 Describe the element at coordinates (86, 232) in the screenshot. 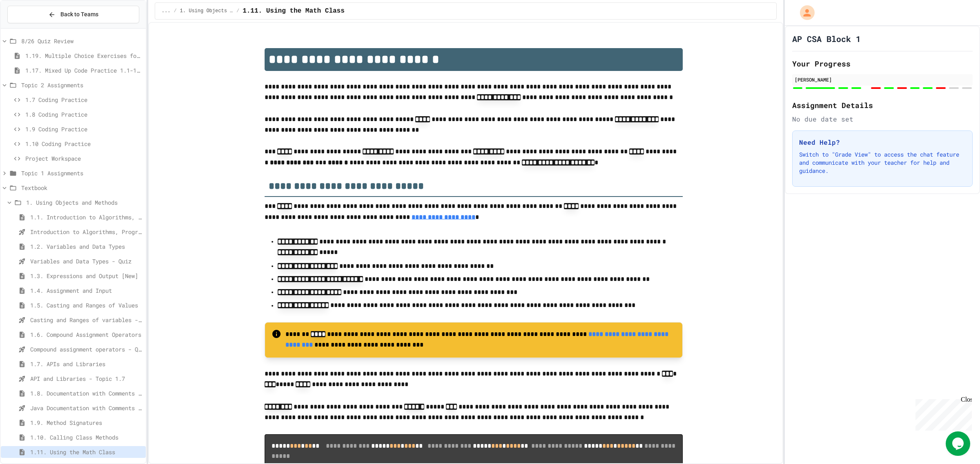

I see `span: Introduction to Algorithms, Programming, and Compilers` at that location.